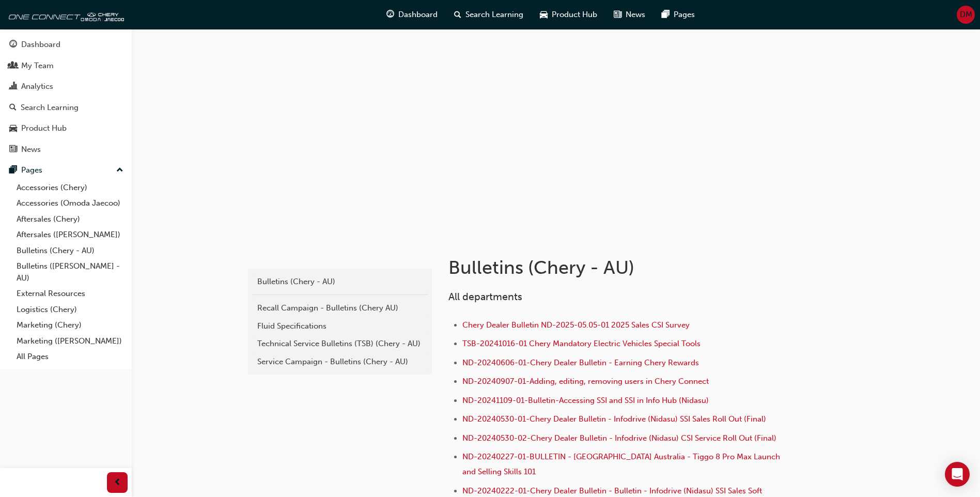 This screenshot has width=980, height=497. Describe the element at coordinates (966, 15) in the screenshot. I see `span: DM` at that location.